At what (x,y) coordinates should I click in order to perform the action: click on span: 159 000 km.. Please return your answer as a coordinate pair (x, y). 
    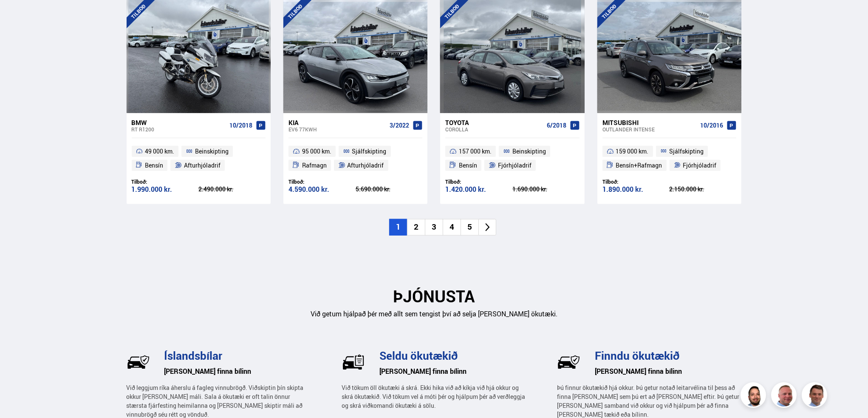
    Looking at the image, I should click on (632, 151).